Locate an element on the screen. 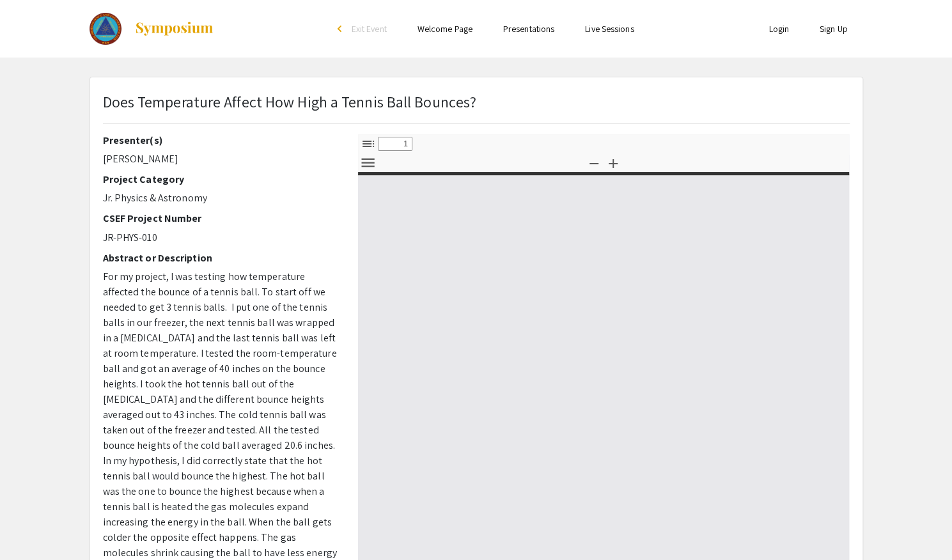 The height and width of the screenshot is (560, 952). button: Zoom Out is located at coordinates (594, 162).